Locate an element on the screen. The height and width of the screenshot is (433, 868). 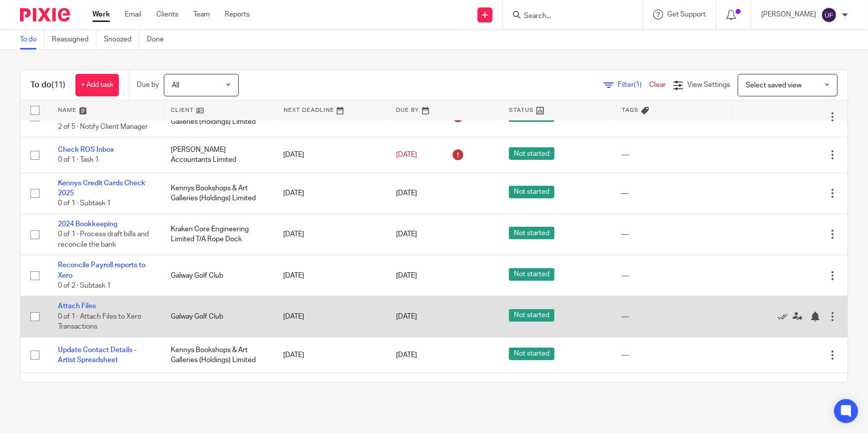
span: 2 of 5 · Notify Client Manager is located at coordinates (103, 127).